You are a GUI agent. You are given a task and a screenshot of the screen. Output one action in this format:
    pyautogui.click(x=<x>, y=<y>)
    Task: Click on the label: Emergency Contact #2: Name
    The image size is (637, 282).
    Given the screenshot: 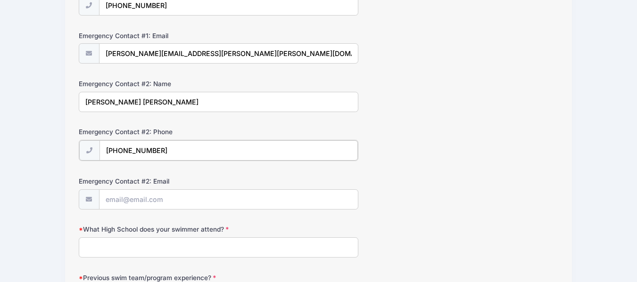 What is the action you would take?
    pyautogui.click(x=158, y=84)
    